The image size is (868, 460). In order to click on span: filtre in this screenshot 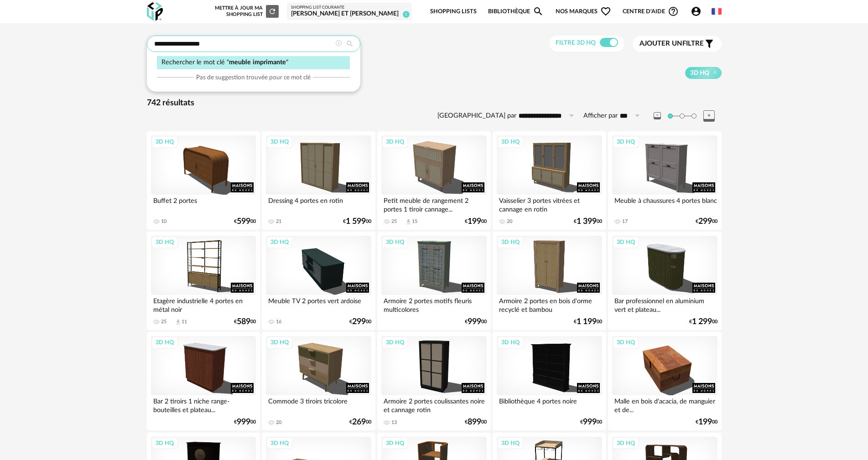, I will do `click(671, 44)`.